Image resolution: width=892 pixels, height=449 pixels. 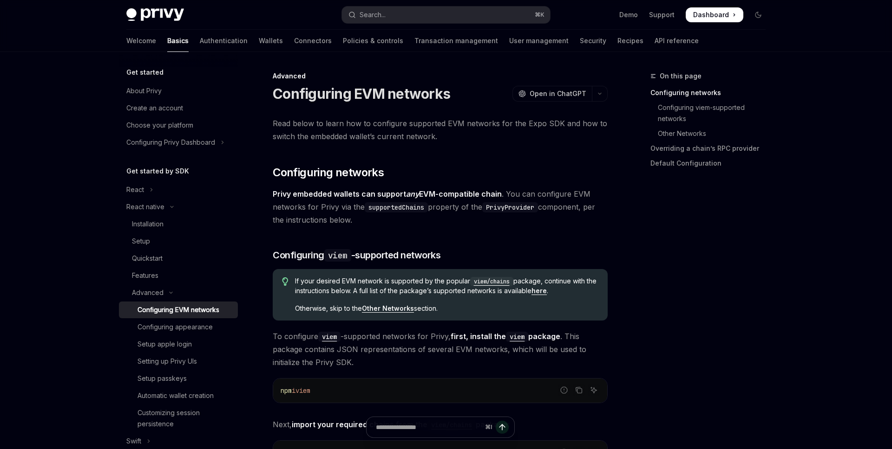 What do you see at coordinates (630, 41) in the screenshot?
I see `a: Recipes` at bounding box center [630, 41].